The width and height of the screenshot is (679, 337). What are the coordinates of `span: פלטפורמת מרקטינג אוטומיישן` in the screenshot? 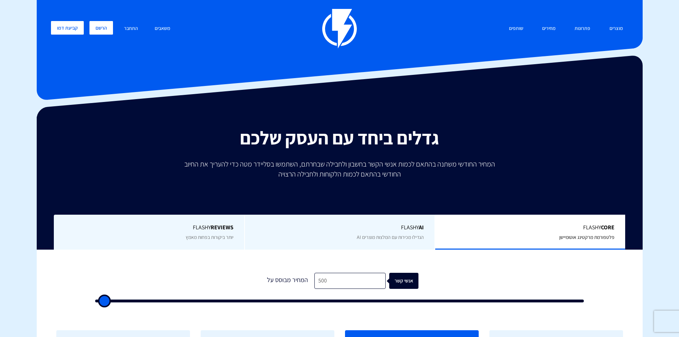 It's located at (587, 237).